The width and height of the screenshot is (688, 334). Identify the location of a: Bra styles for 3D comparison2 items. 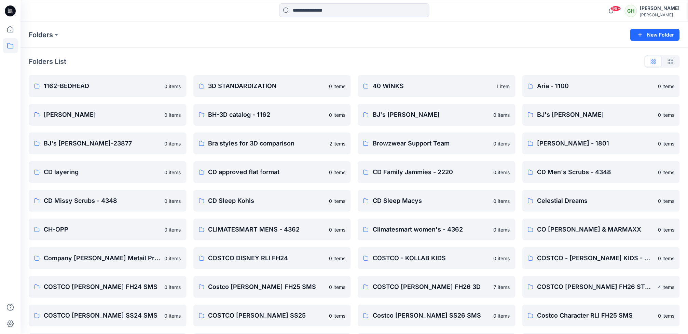
(272, 144).